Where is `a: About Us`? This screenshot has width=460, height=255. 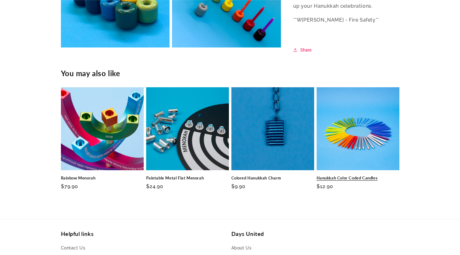
a: About Us is located at coordinates (242, 248).